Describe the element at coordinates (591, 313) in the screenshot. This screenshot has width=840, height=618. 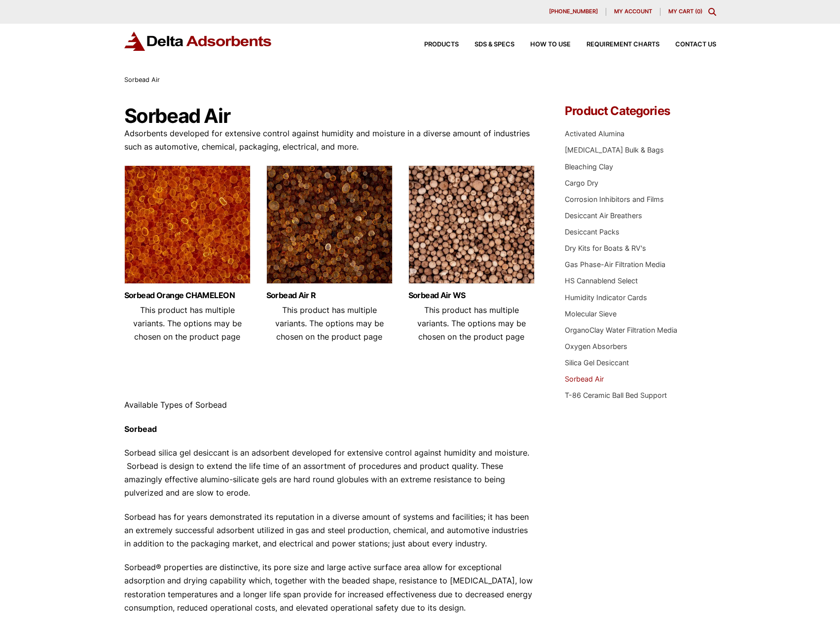
I see `a: Molecular Sieve` at that location.